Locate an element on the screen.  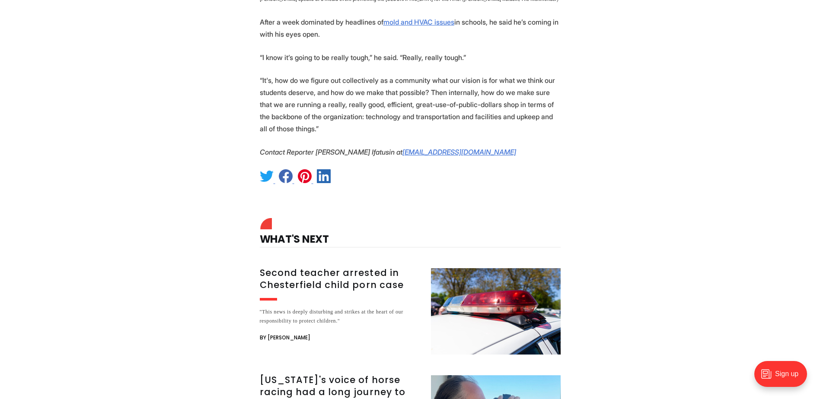
a: mold and HVAC issues is located at coordinates (419, 22).